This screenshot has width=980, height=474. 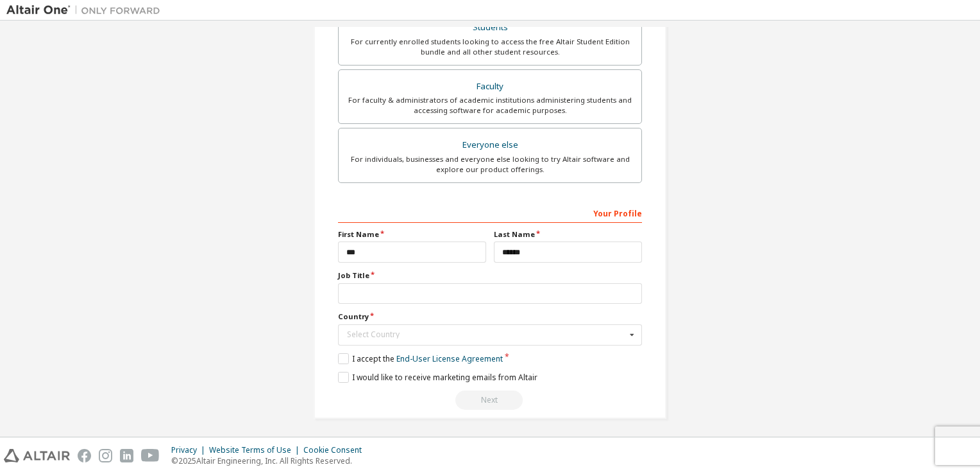 I want to click on img: altair_logo.svg, so click(x=37, y=455).